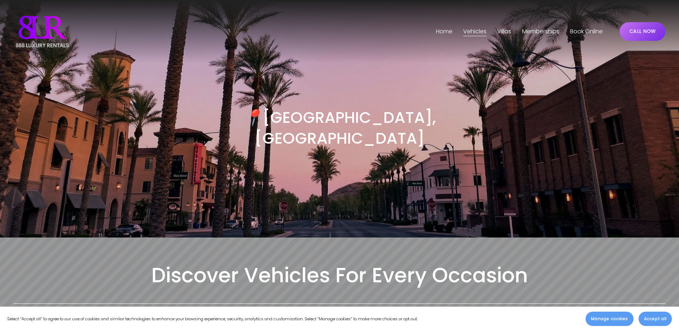 This screenshot has width=679, height=331. Describe the element at coordinates (444, 31) in the screenshot. I see `a: Home` at that location.